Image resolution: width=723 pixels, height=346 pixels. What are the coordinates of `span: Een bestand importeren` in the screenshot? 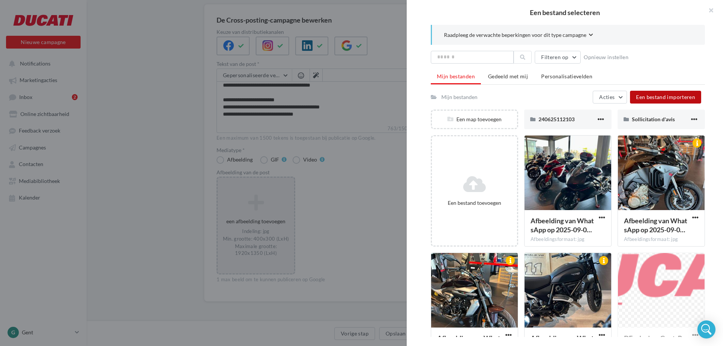 It's located at (665, 97).